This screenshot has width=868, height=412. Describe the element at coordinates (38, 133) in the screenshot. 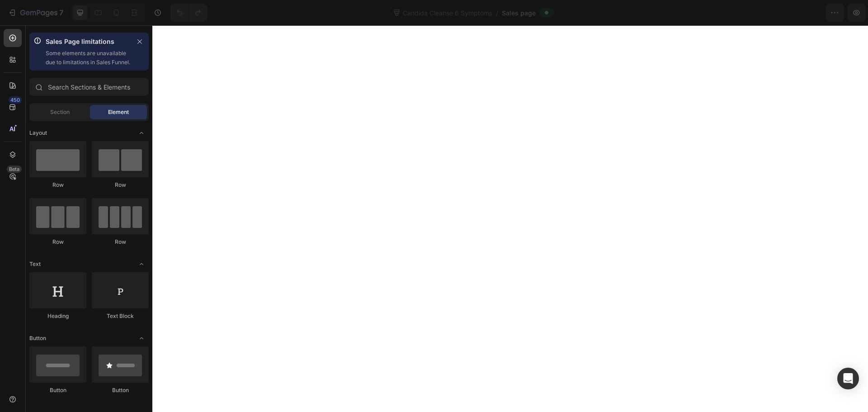

I see `span: Layout` at that location.